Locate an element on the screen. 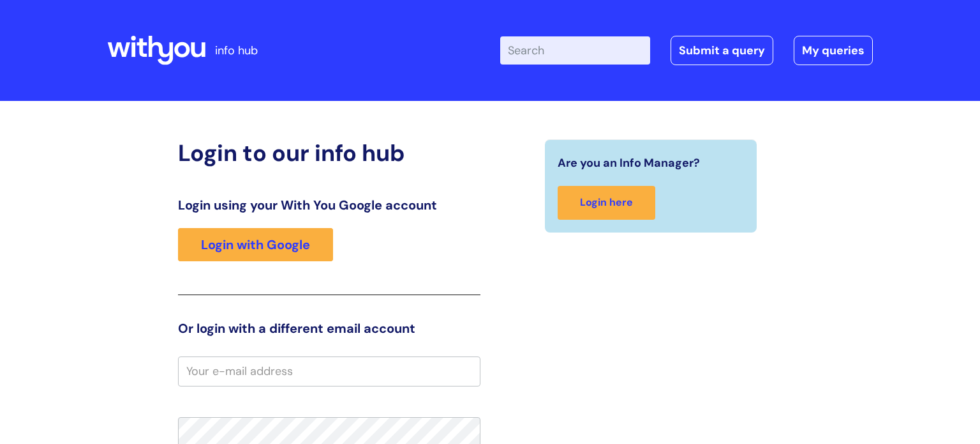 Image resolution: width=980 pixels, height=444 pixels. h2: Login to our info hub is located at coordinates (329, 152).